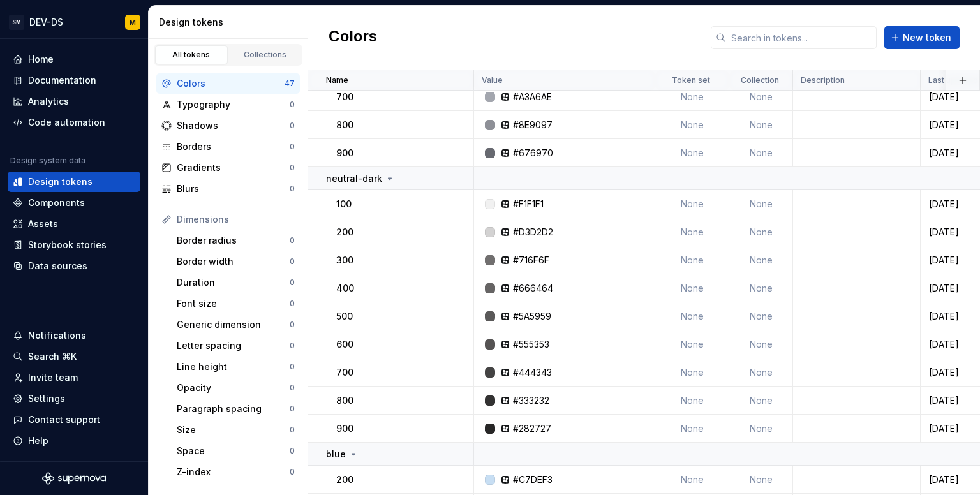  What do you see at coordinates (233, 303) in the screenshot?
I see `div: Font size` at bounding box center [233, 303].